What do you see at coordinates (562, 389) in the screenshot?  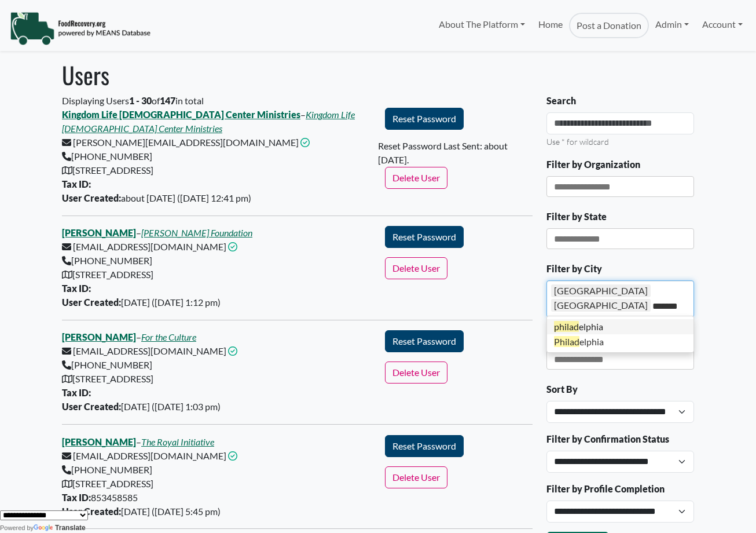 I see `label: Sort By` at bounding box center [562, 389].